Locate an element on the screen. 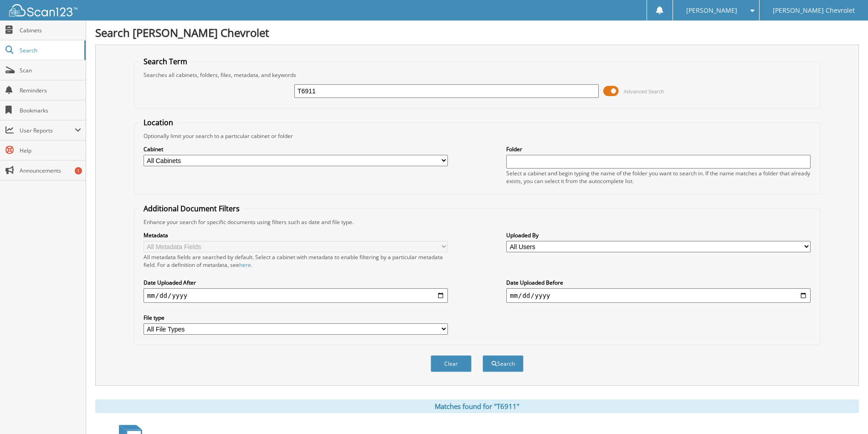 This screenshot has width=868, height=434. legend: Search Term is located at coordinates (166, 62).